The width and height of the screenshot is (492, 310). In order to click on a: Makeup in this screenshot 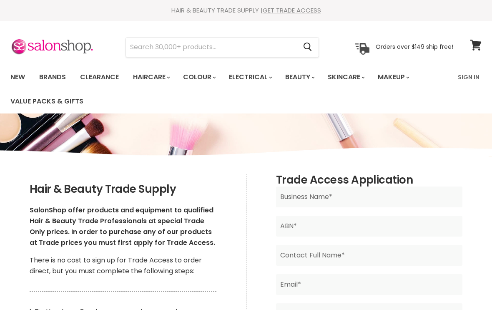, I will do `click(393, 77)`.